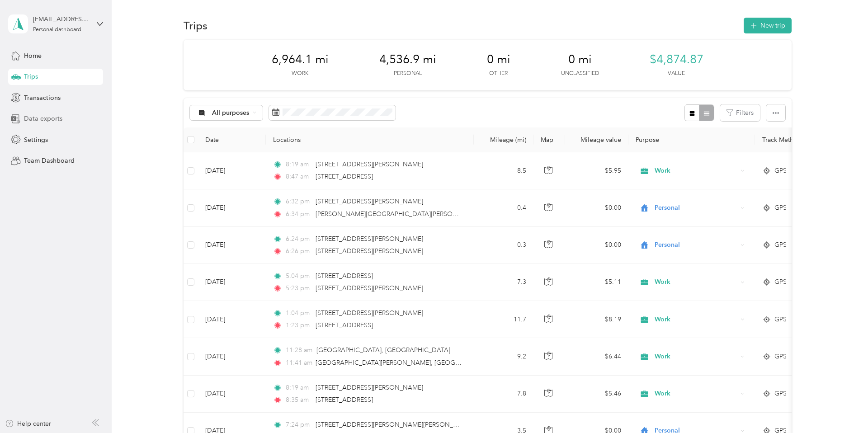  Describe the element at coordinates (298, 214) in the screenshot. I see `span: 6:34 pm` at that location.